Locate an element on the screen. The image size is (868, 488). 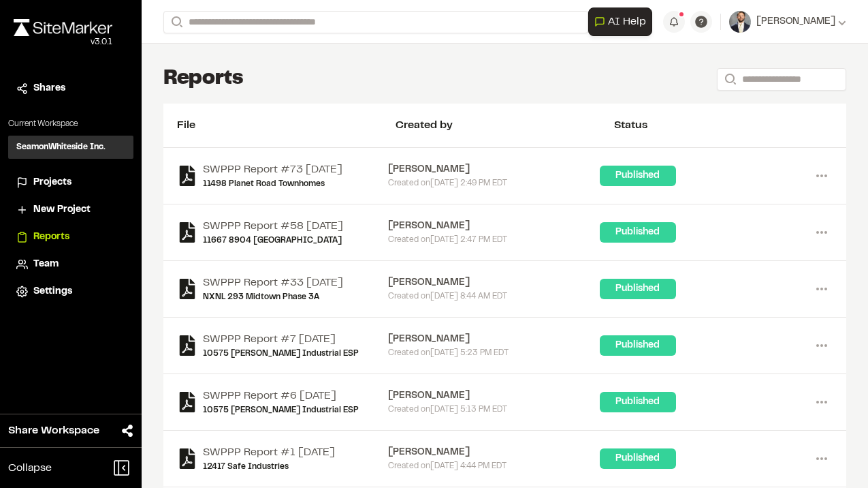
h1: Reports is located at coordinates (203, 79).